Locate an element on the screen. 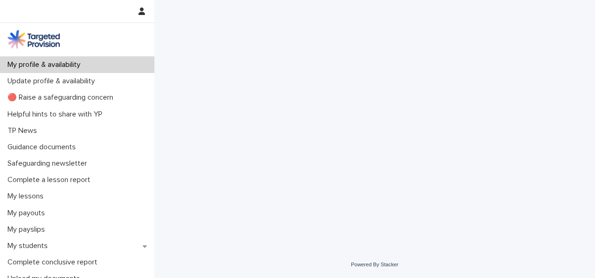  p: My payslips is located at coordinates (28, 229).